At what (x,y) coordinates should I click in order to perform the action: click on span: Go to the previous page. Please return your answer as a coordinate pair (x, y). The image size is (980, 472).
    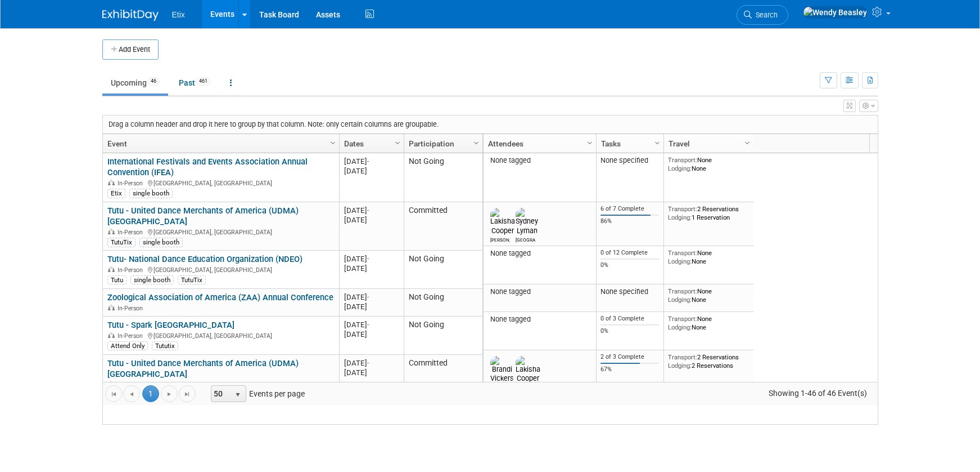
    Looking at the image, I should click on (131, 394).